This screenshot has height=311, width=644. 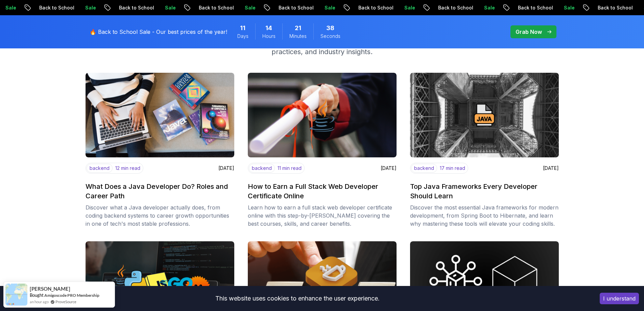 What do you see at coordinates (529, 32) in the screenshot?
I see `p: Grab Now` at bounding box center [529, 32].